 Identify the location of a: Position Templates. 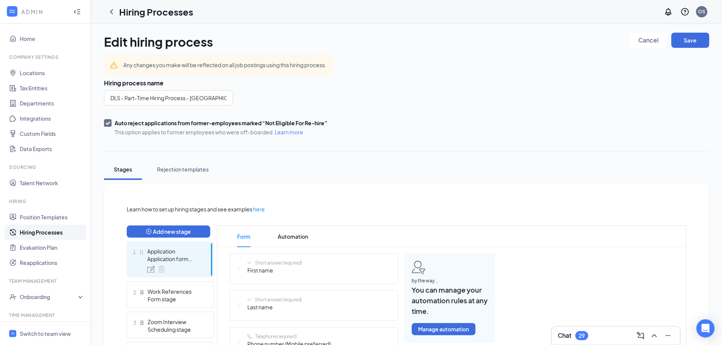
(52, 217).